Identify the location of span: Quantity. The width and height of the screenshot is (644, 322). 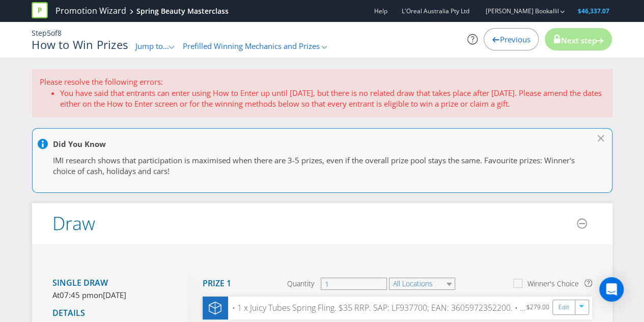
(300, 284).